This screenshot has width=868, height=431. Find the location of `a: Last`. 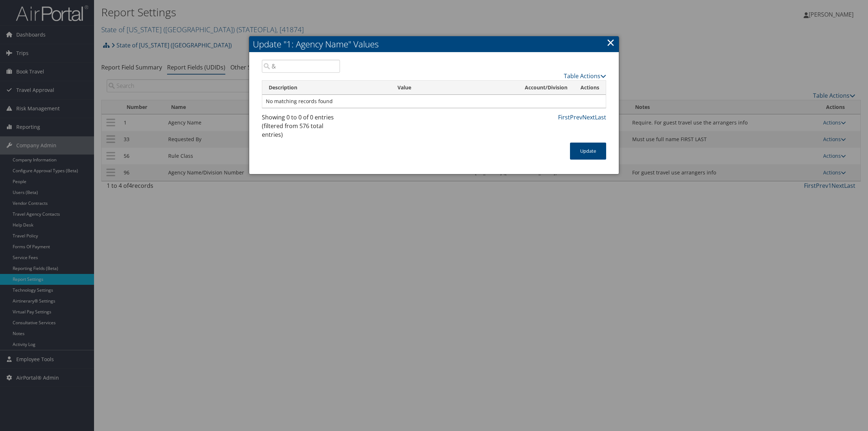

a: Last is located at coordinates (601, 117).